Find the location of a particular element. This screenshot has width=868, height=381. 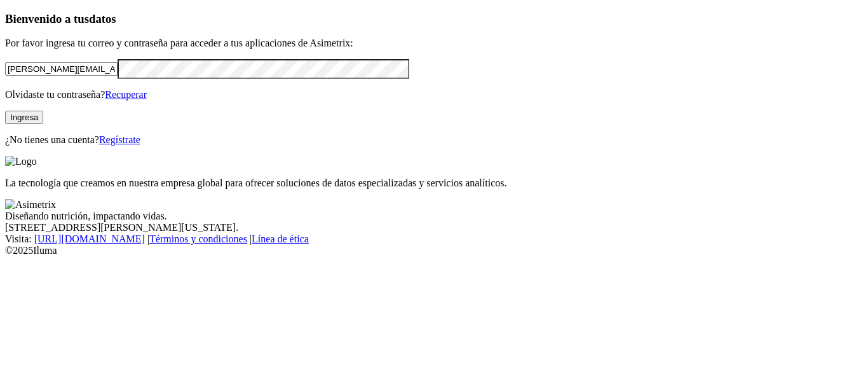

p: ¿No tienes una cuenta? is located at coordinates (434, 140).